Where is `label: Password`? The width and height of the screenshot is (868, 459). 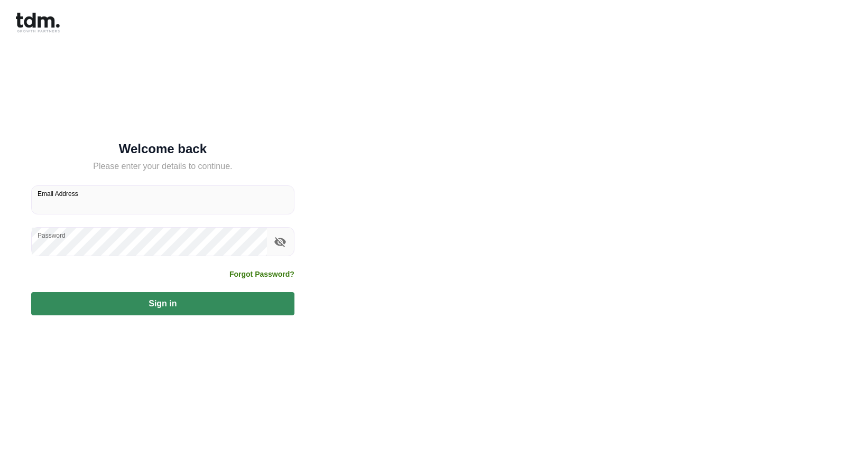 label: Password is located at coordinates (52, 235).